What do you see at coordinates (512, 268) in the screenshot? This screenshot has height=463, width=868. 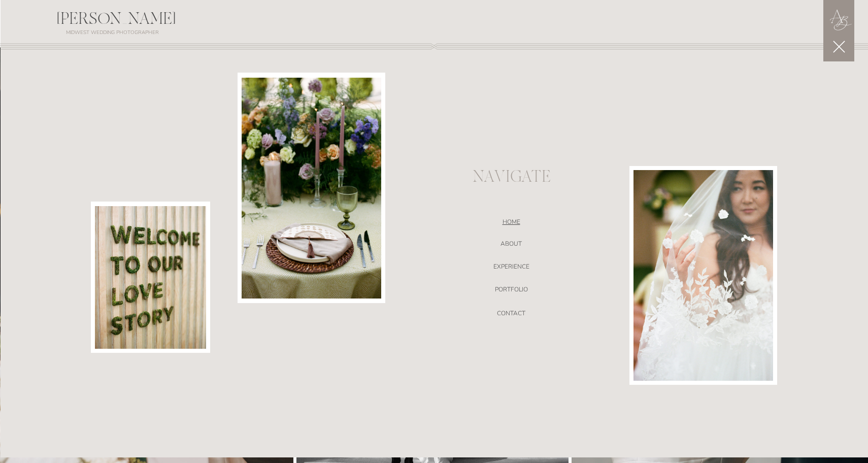 I see `a: EXPERIENCE` at bounding box center [512, 268].